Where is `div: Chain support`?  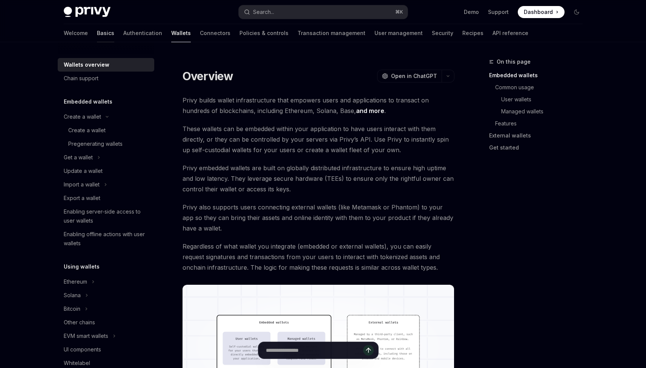 div: Chain support is located at coordinates (81, 78).